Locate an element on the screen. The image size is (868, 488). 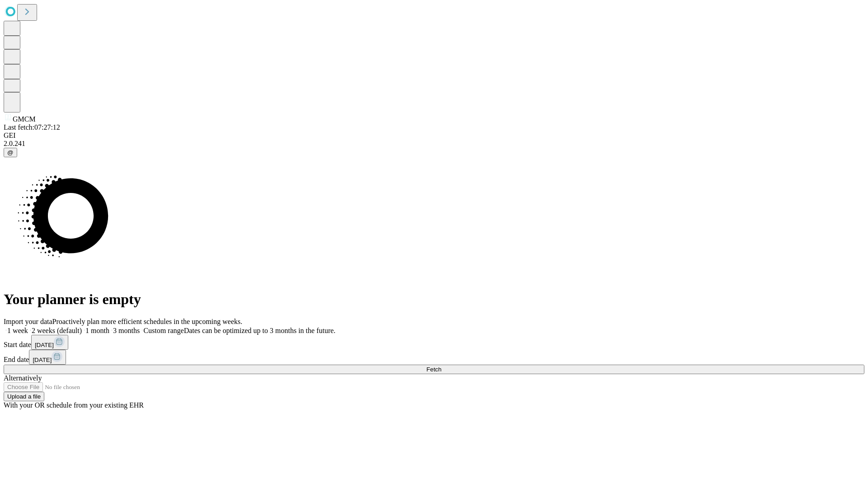
span: GMCM is located at coordinates (24, 119).